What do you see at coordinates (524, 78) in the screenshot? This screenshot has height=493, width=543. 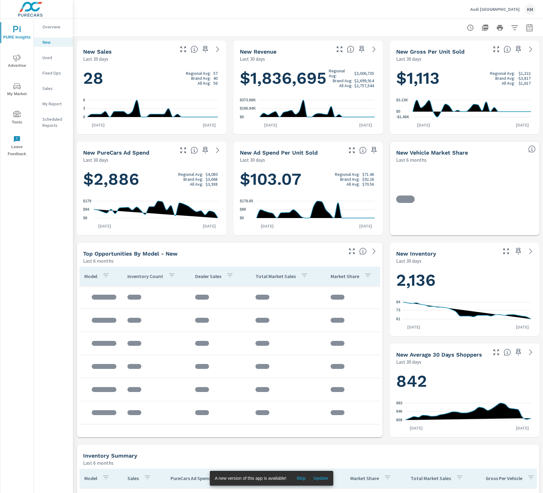 I see `p: -$3,817` at bounding box center [524, 78].